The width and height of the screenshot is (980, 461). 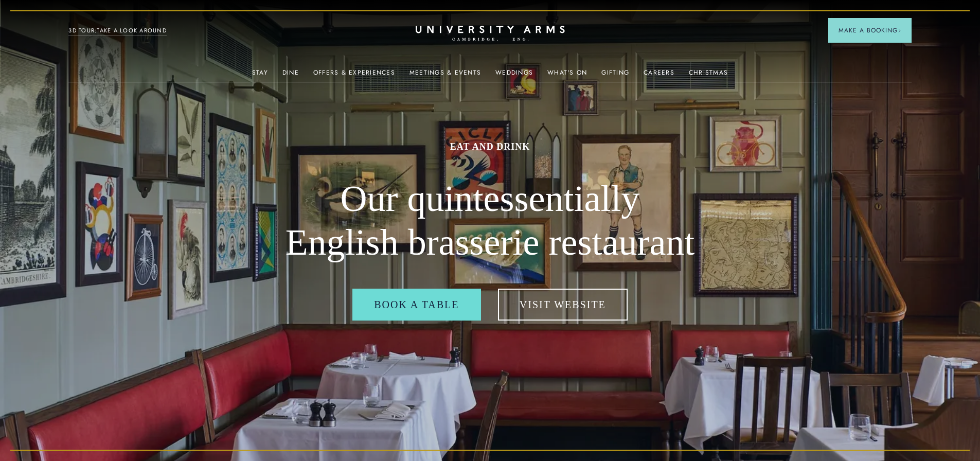 What do you see at coordinates (445, 76) in the screenshot?
I see `a: Meetings & Events` at bounding box center [445, 76].